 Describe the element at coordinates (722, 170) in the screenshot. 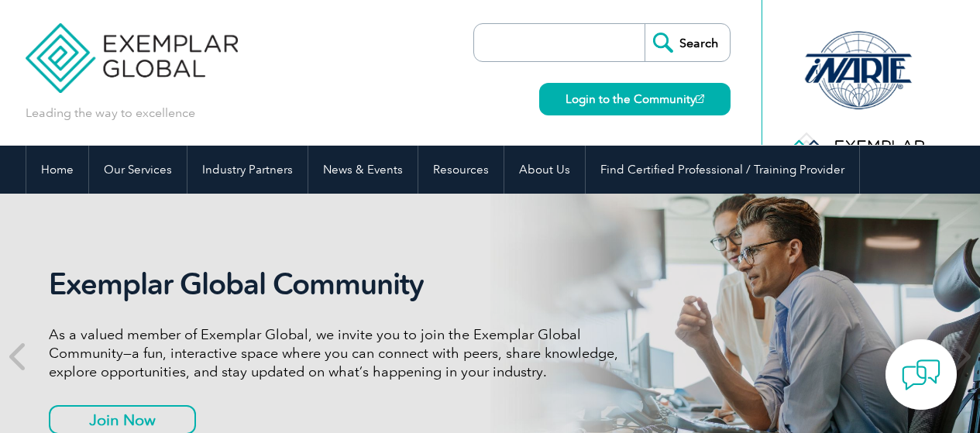

I see `a: Find Certified Professional / Training Provider` at that location.